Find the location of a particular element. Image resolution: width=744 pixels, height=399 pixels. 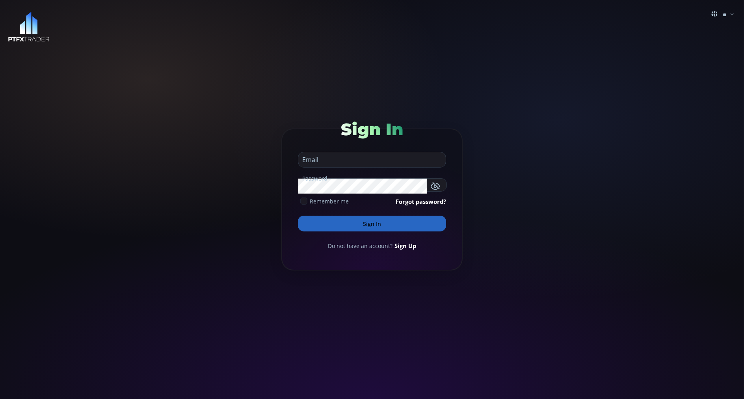

img: LOGO is located at coordinates (29, 27).